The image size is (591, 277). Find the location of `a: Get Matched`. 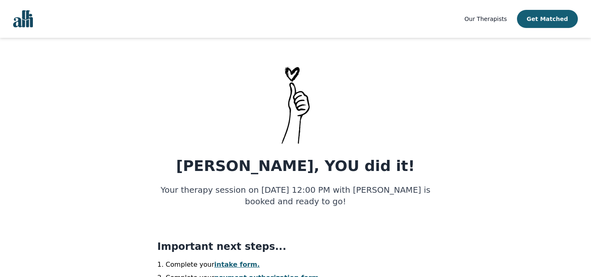

a: Get Matched is located at coordinates (547, 19).